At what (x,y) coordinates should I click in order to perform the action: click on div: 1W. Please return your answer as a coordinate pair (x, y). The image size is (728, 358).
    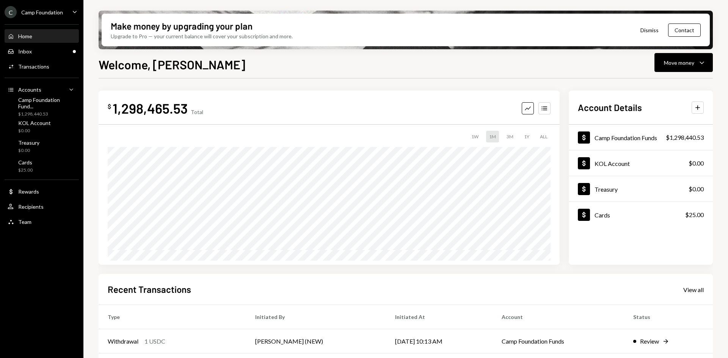
    Looking at the image, I should click on (475, 137).